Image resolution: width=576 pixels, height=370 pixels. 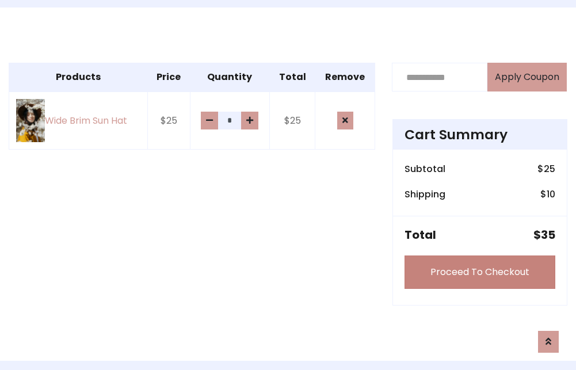 I want to click on span: 10, so click(x=551, y=194).